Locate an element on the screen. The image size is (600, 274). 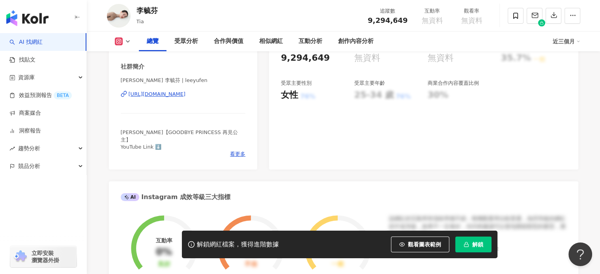
span: 9,294,649 is located at coordinates (387, 20).